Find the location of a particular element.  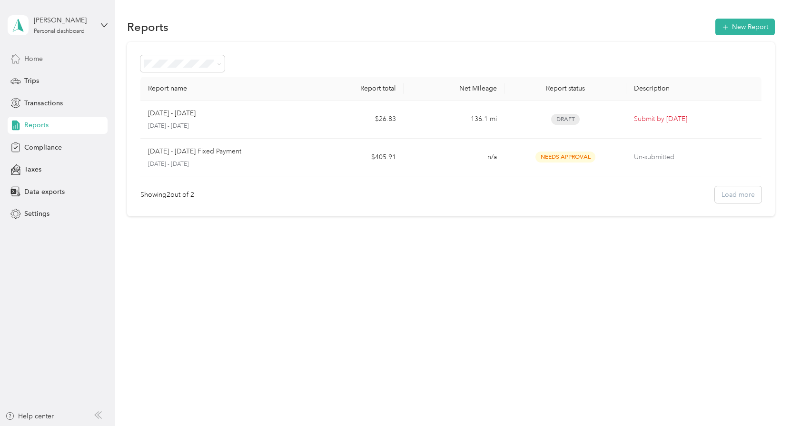

th: Description is located at coordinates (694, 89).